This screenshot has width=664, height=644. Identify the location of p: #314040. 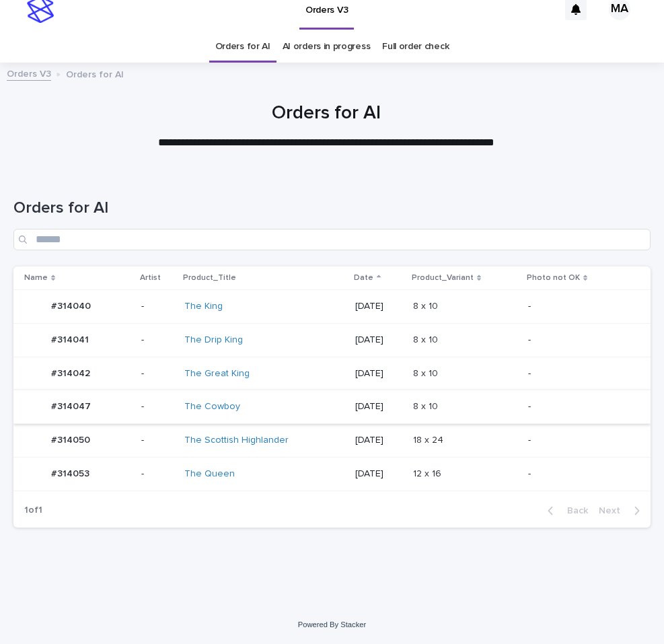
(72, 305).